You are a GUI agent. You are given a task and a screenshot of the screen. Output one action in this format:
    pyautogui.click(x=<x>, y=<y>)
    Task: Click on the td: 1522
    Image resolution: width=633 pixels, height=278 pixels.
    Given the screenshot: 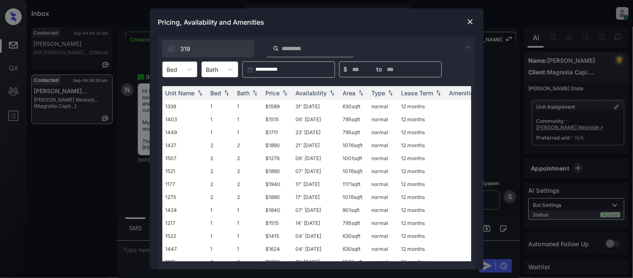 What is the action you would take?
    pyautogui.click(x=185, y=235)
    